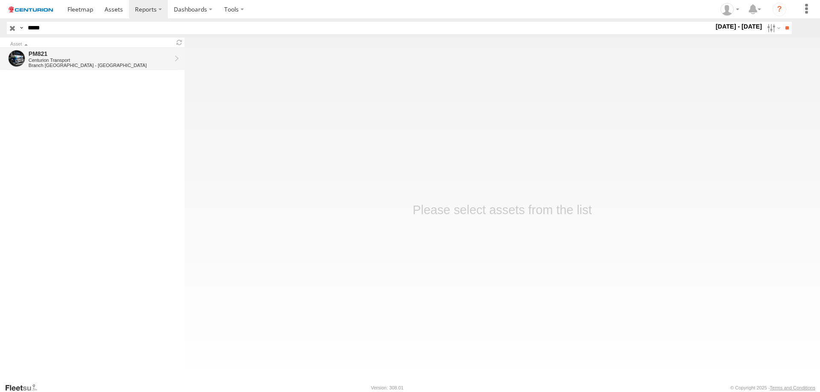  I want to click on div: Version: 308.01, so click(387, 388).